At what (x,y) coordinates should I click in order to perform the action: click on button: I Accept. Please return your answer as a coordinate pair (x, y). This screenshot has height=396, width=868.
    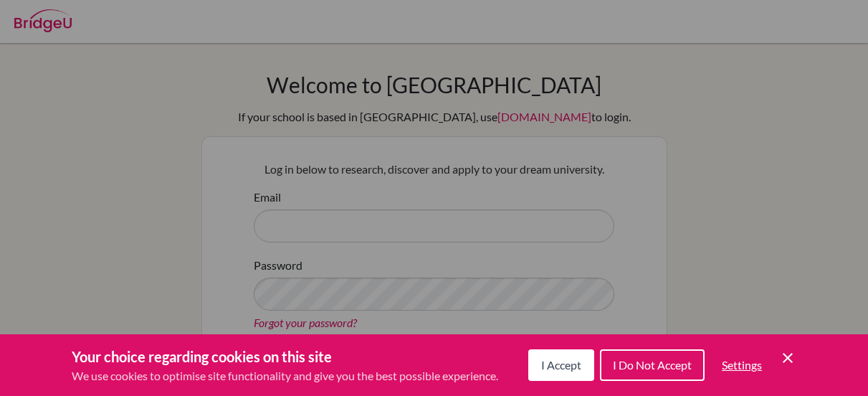
    Looking at the image, I should click on (561, 365).